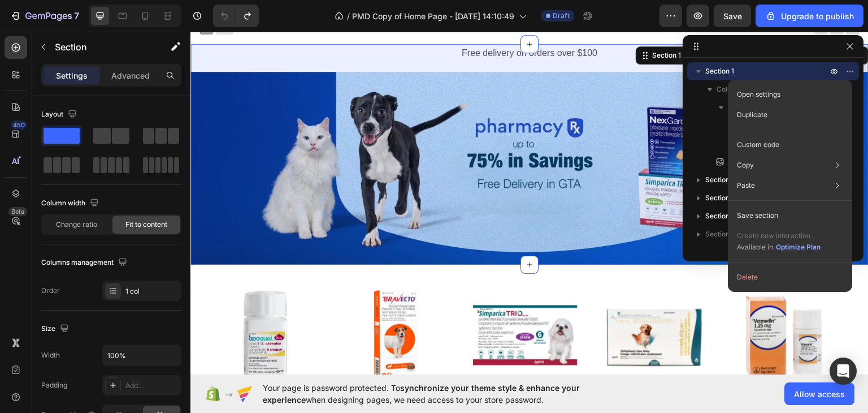  Describe the element at coordinates (75, 304) in the screenshot. I see `a: Apoquel chewable` at that location.